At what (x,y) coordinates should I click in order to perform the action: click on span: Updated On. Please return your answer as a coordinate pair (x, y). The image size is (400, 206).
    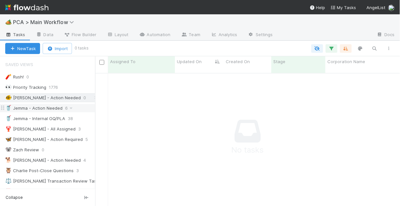
    Looking at the image, I should click on (189, 61).